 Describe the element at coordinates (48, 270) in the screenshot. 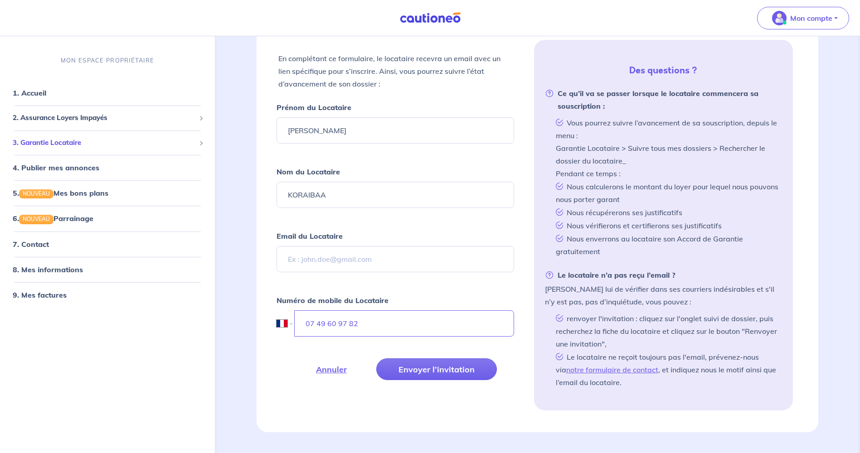

I see `a: 8. Mes informations` at that location.